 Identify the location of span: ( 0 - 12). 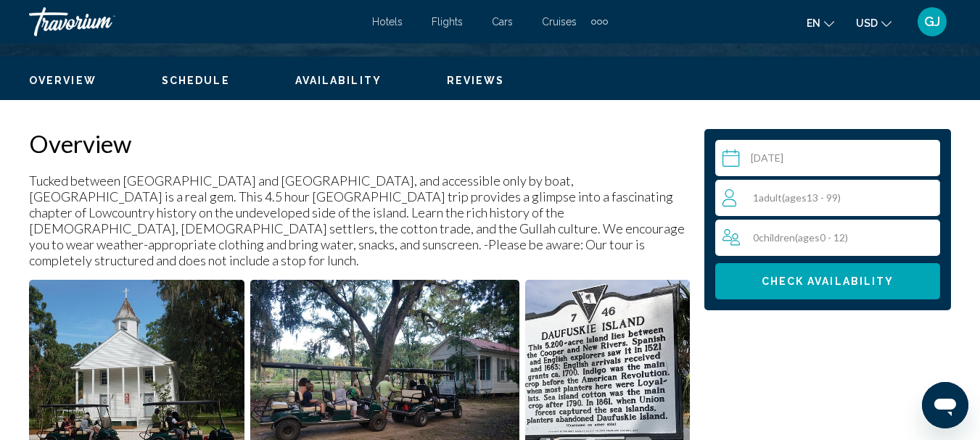
(821, 237).